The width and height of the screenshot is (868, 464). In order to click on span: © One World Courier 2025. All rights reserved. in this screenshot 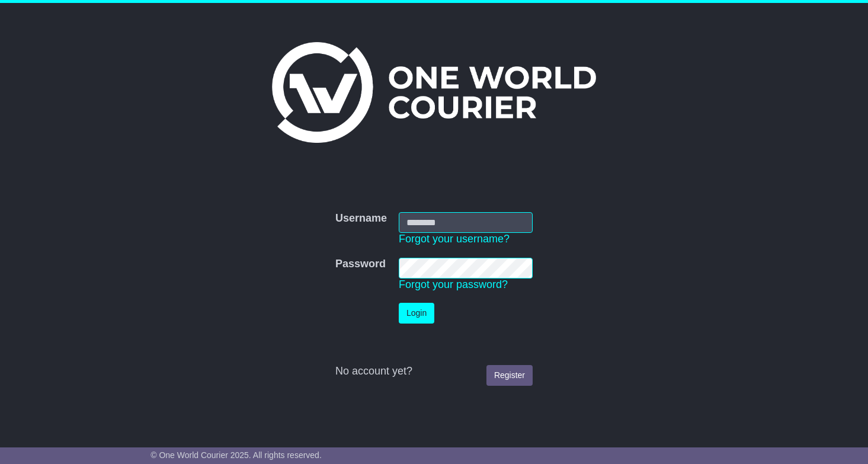, I will do `click(235, 455)`.